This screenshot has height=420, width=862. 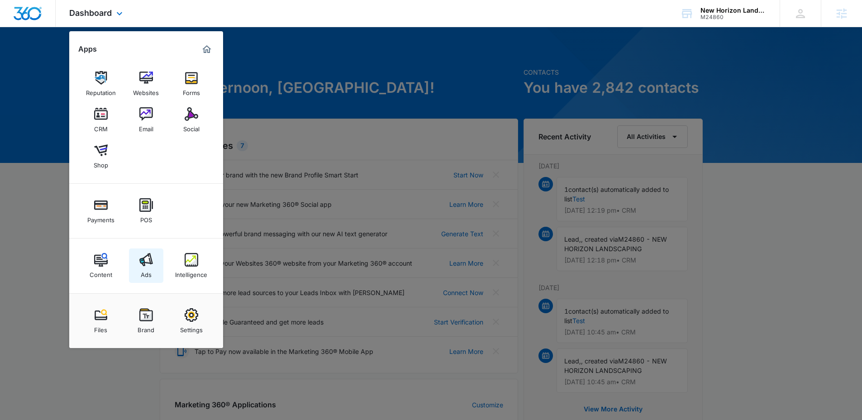 I want to click on div: Files, so click(x=100, y=327).